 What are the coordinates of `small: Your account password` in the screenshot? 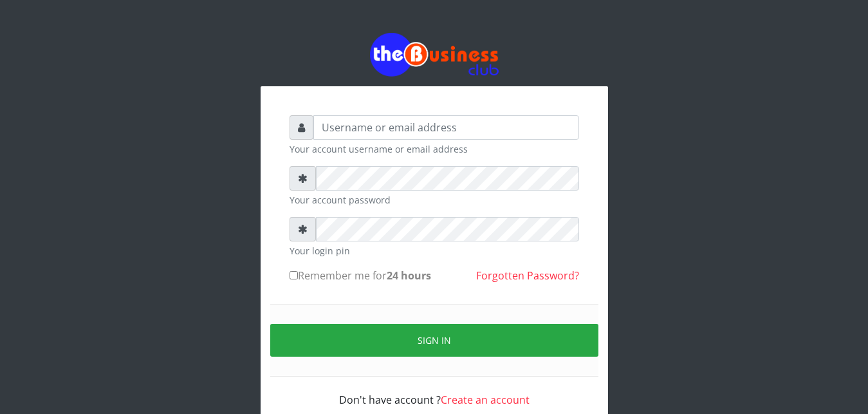 It's located at (434, 199).